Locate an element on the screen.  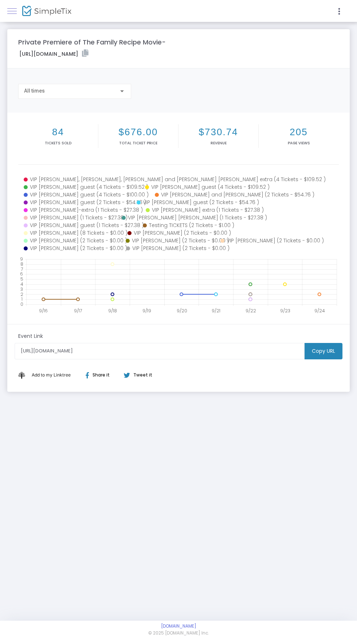
h2: $676.00 is located at coordinates (138, 132).